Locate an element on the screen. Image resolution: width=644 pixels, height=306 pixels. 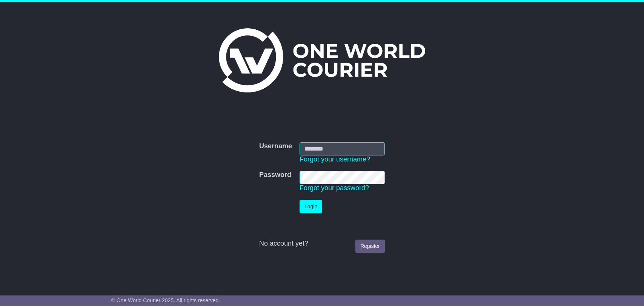
a: Forgot your password? is located at coordinates (334, 188).